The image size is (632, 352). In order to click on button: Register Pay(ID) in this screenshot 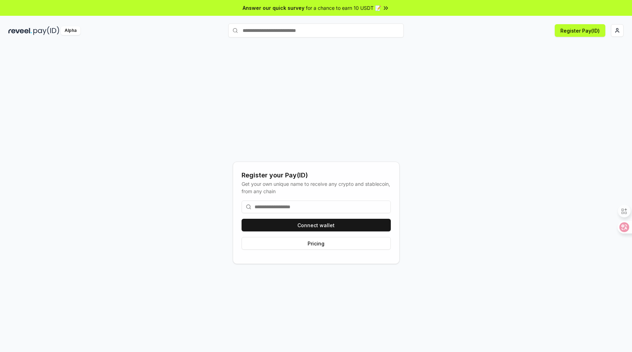, I will do `click(580, 31)`.